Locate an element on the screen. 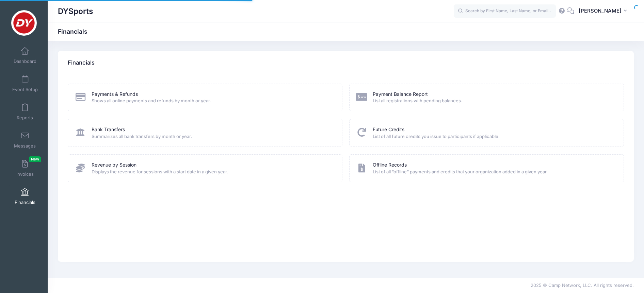  span: List of all future credits you issue to participants if applicable. is located at coordinates (494, 137).